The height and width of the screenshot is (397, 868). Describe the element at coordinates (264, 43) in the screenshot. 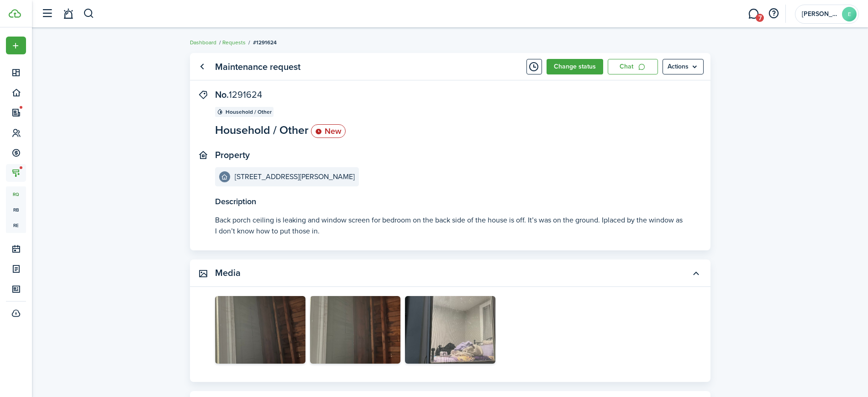

I see `span: #1291624` at that location.